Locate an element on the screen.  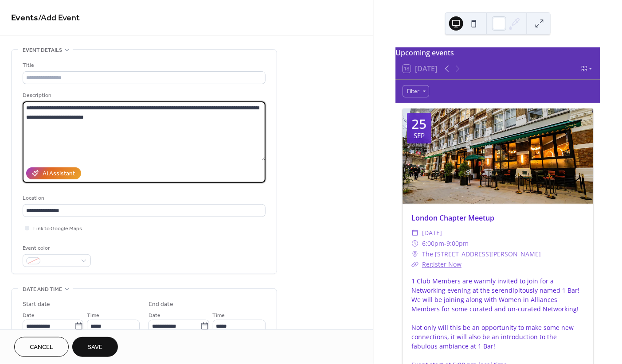
span: Link to Google Maps is located at coordinates (58, 229).